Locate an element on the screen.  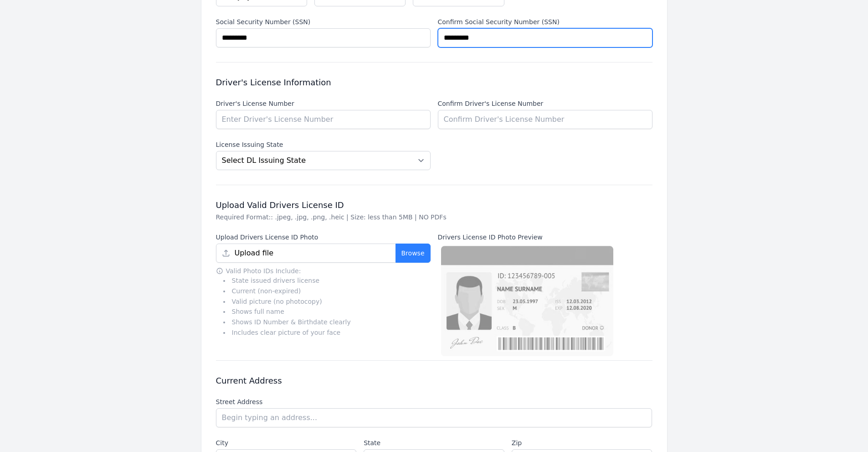
li: Shows full name is located at coordinates (327, 312).